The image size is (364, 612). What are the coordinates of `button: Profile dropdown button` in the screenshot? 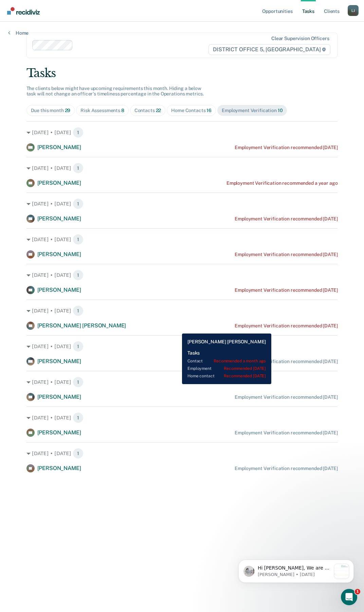 It's located at (353, 10).